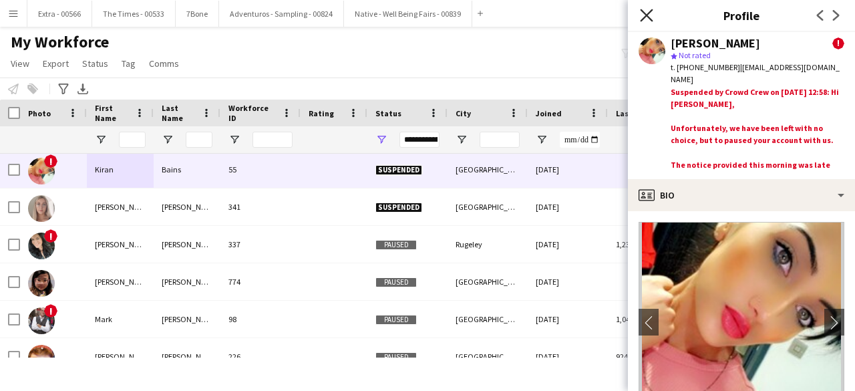  What do you see at coordinates (261, 281) in the screenshot?
I see `div: 774` at bounding box center [261, 281].